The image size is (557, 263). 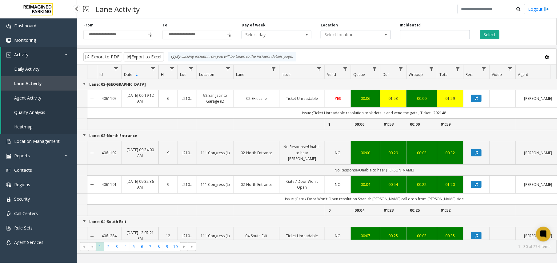 I want to click on a: Rec. Filter Menu, so click(x=484, y=69).